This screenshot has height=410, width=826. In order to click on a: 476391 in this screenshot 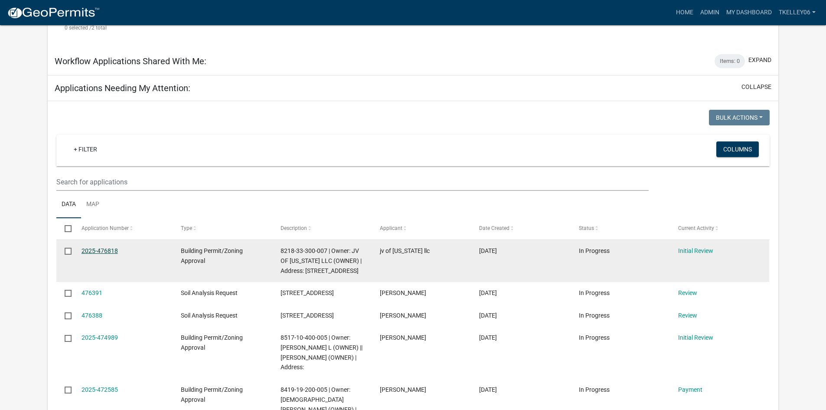, I will do `click(92, 293)`.